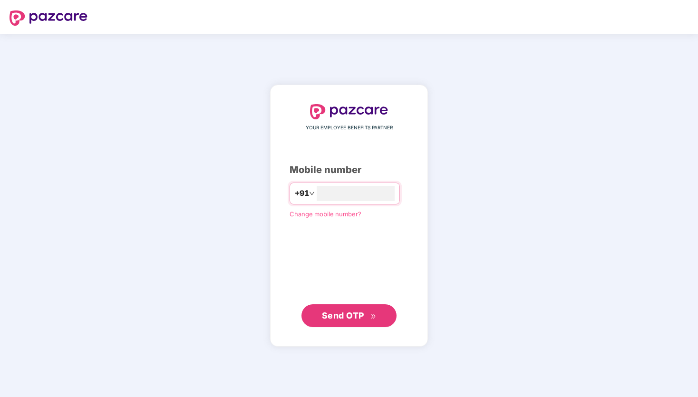 This screenshot has height=397, width=698. Describe the element at coordinates (302, 193) in the screenshot. I see `span: +91` at that location.